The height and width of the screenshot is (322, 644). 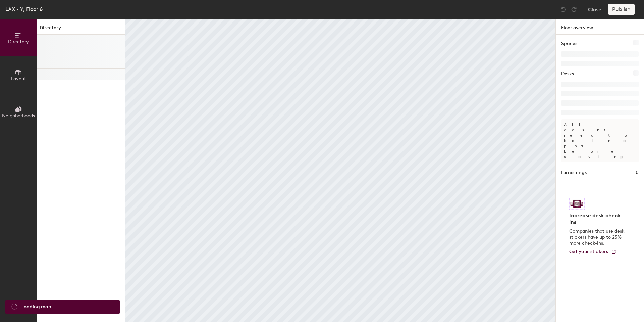 I want to click on span: Get your stickers, so click(x=589, y=252).